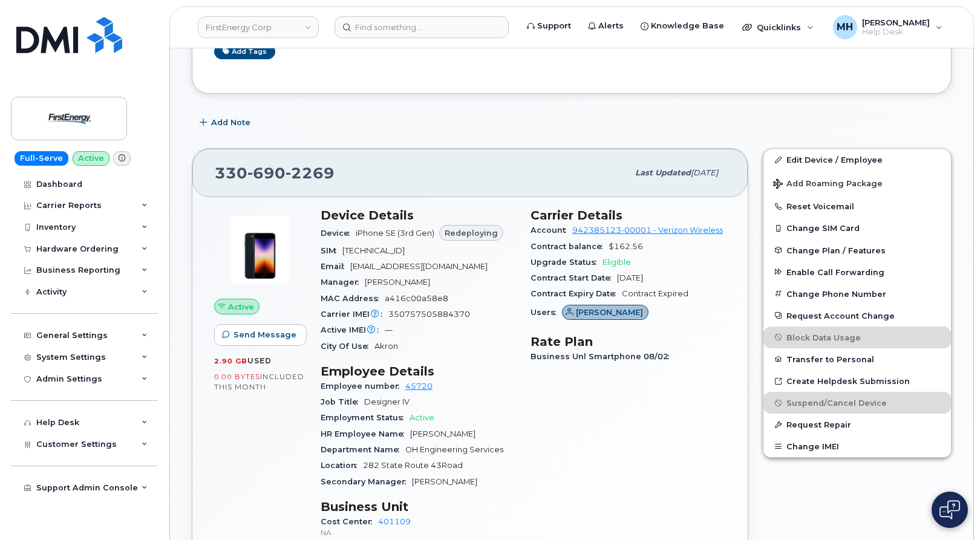 This screenshot has width=980, height=540. I want to click on span: Alerts, so click(610, 26).